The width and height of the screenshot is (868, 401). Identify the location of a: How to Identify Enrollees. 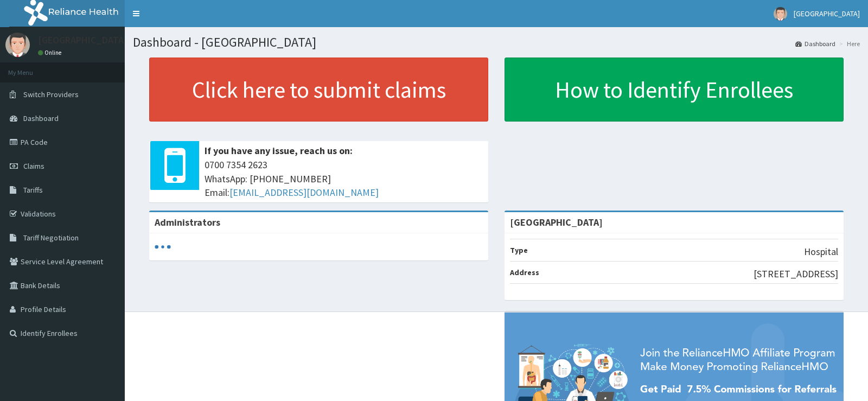
(674, 90).